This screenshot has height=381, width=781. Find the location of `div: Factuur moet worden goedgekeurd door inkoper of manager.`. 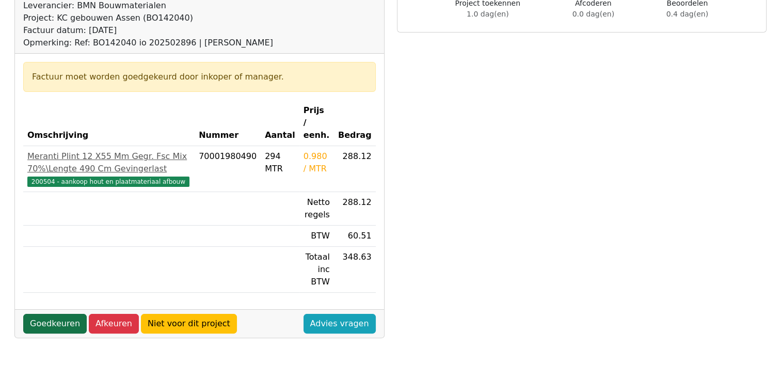

div: Factuur moet worden goedgekeurd door inkoper of manager. is located at coordinates (199, 77).